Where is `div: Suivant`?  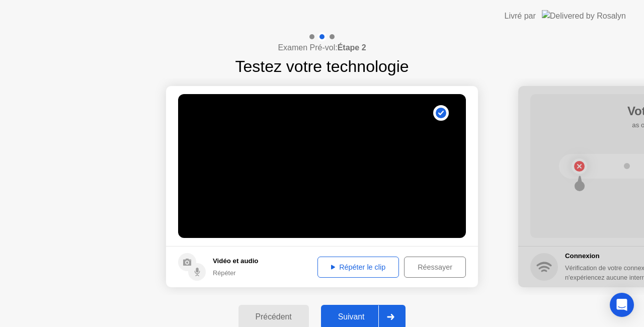 div: Suivant is located at coordinates (351, 317).